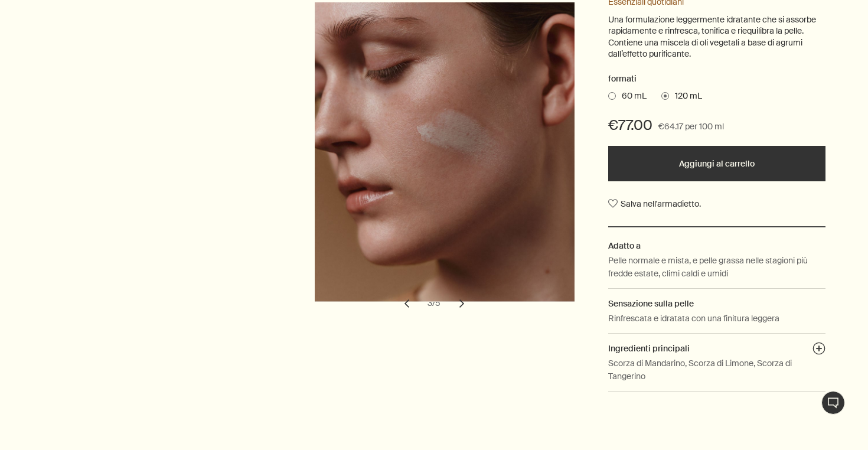  I want to click on button: Aggiungi al carrello - €77.00, so click(717, 164).